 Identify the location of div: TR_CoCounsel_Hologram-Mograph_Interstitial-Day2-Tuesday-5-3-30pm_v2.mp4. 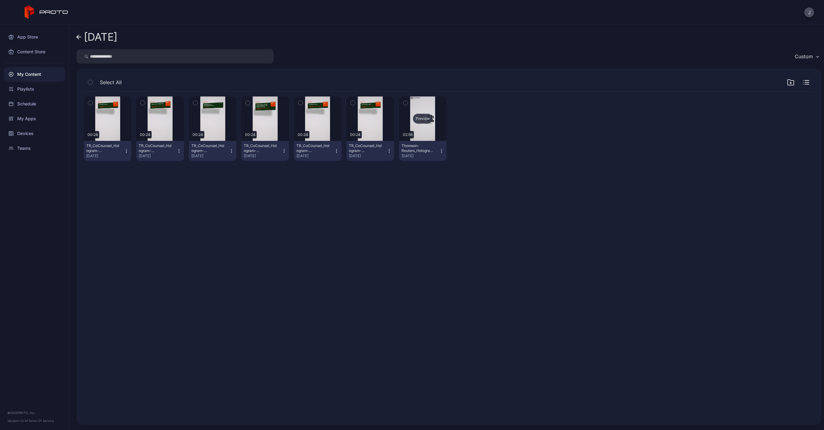
(208, 148).